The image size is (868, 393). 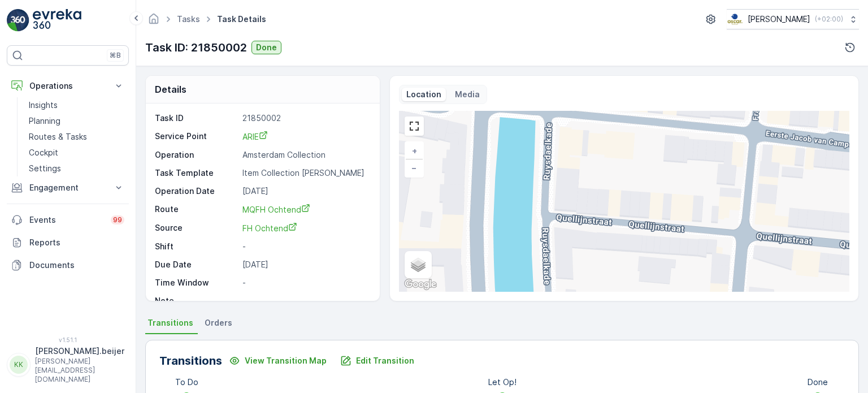 What do you see at coordinates (304, 210) in the screenshot?
I see `a: MQFH Ochtend` at bounding box center [304, 210].